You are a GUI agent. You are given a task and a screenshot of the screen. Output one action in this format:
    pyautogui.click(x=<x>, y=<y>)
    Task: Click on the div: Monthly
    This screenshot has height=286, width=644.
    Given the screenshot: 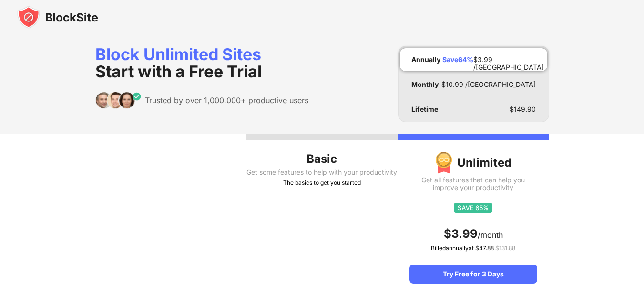 What is the action you would take?
    pyautogui.click(x=425, y=84)
    